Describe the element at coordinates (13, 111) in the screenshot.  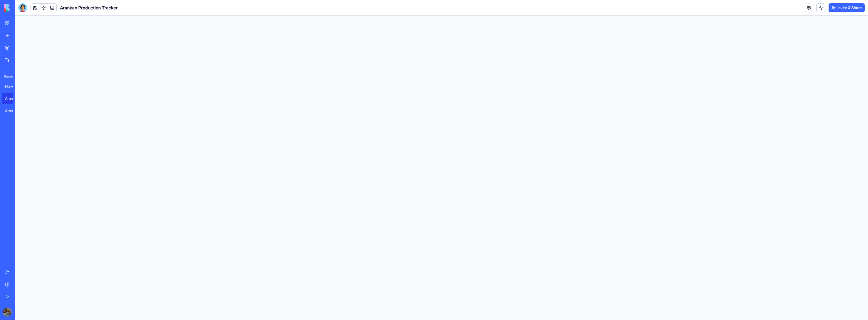
I see `div: Aran Therapeutics – Cannabis Sales Forecasting` at that location.